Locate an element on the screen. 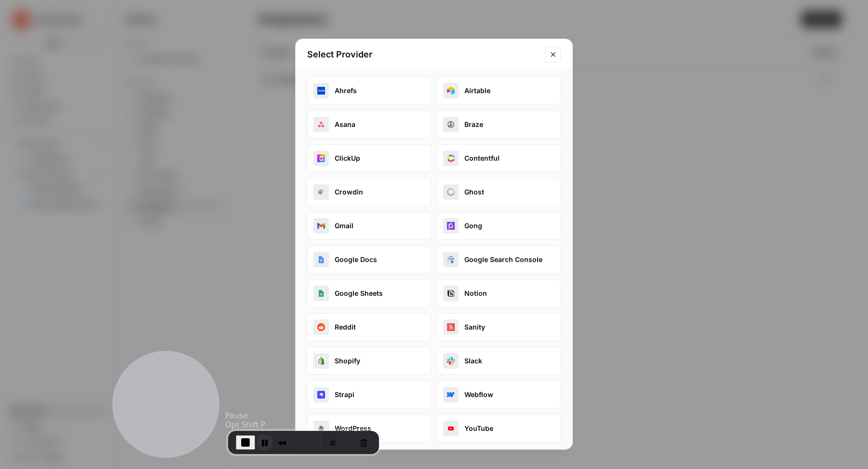 This screenshot has height=469, width=868. button: google_docsGoogle Docs is located at coordinates (369, 260).